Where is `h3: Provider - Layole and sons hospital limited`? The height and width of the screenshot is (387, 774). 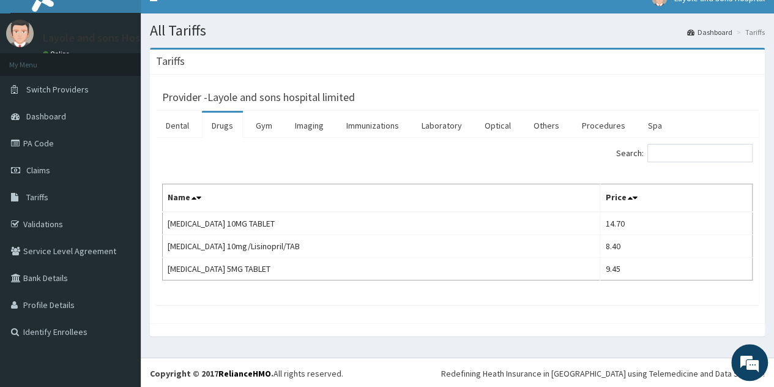 h3: Provider - Layole and sons hospital limited is located at coordinates (258, 97).